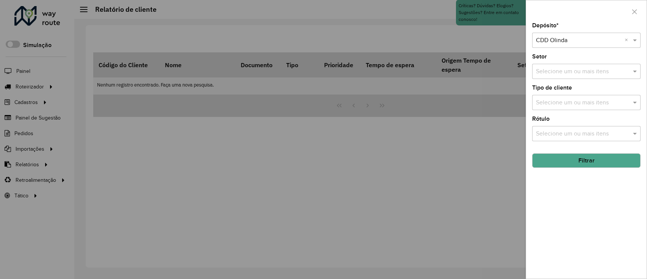 This screenshot has height=279, width=647. I want to click on label: Rótulo, so click(541, 119).